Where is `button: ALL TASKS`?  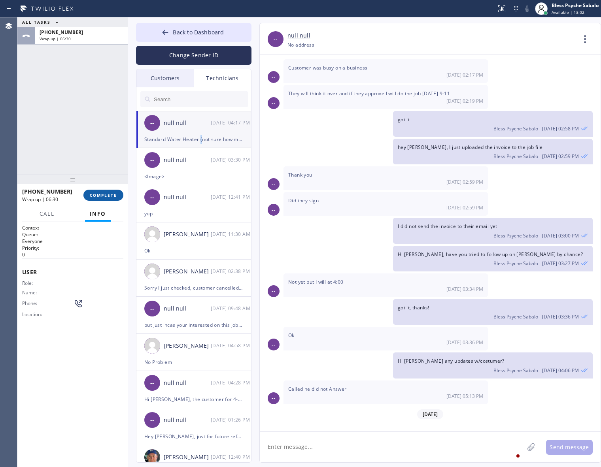
button: ALL TASKS is located at coordinates (42, 22).